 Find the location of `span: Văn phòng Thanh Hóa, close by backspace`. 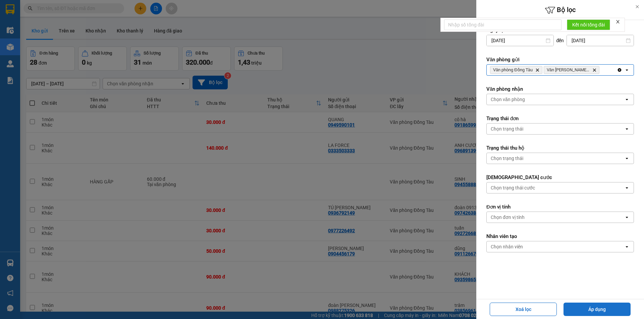

span: Văn phòng Thanh Hóa, close by backspace is located at coordinates (572, 70).